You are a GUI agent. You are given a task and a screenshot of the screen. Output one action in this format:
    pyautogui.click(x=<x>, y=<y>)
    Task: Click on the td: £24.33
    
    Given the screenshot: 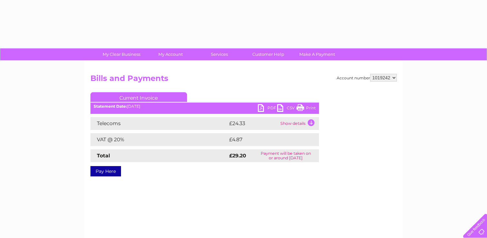 What is the action you would take?
    pyautogui.click(x=253, y=123)
    